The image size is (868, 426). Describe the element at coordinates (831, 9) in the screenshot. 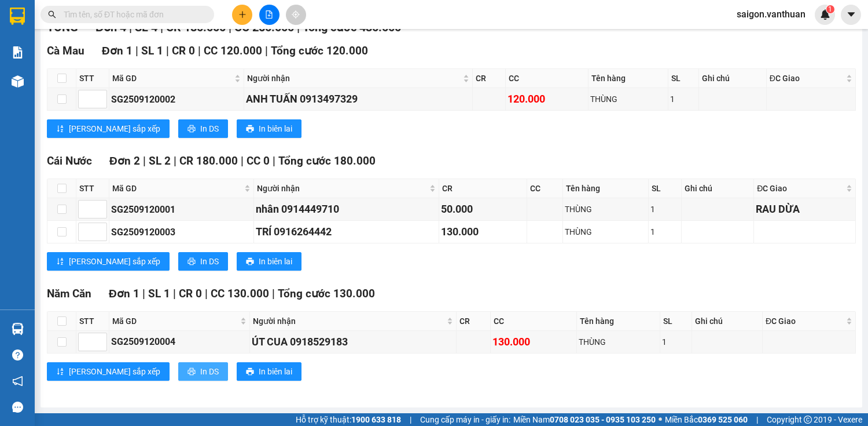

I see `sup: 1` at that location.